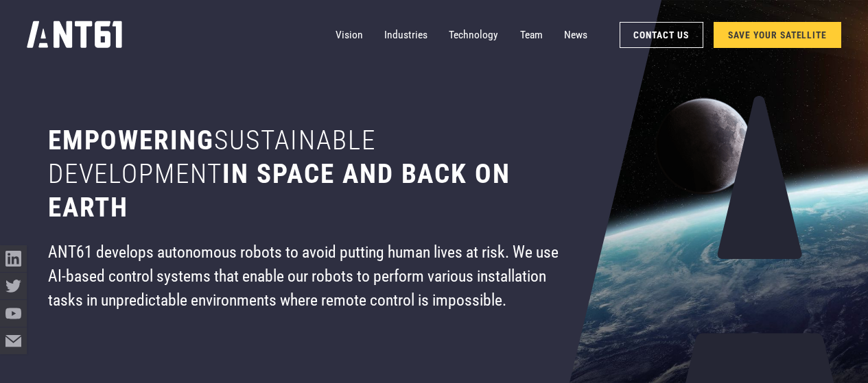  Describe the element at coordinates (576, 35) in the screenshot. I see `a: News` at that location.